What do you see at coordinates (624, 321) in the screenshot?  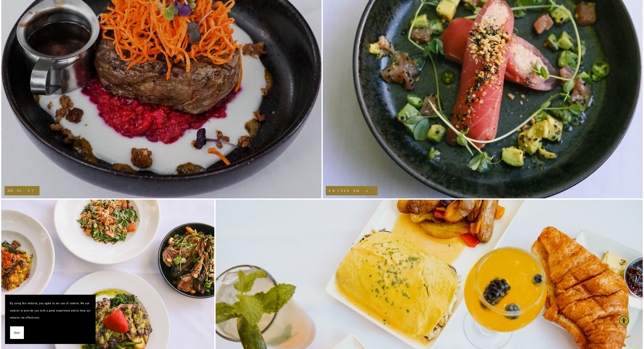 I see `div: Accessibility Menu` at bounding box center [624, 321].